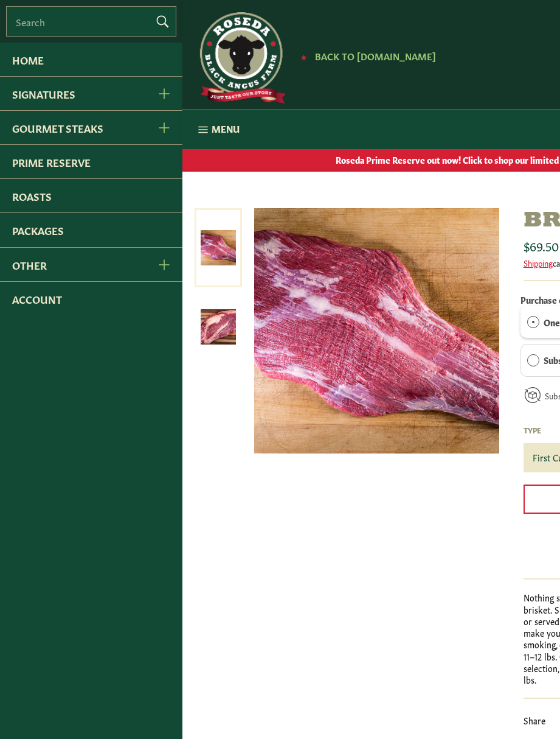 This screenshot has width=560, height=739. What do you see at coordinates (163, 93) in the screenshot?
I see `button: Signatures Menu` at bounding box center [163, 93].